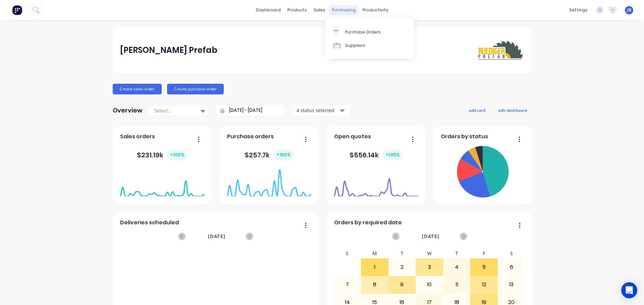 The width and height of the screenshot is (644, 305). Describe the element at coordinates (484, 267) in the screenshot. I see `div: 5` at that location.